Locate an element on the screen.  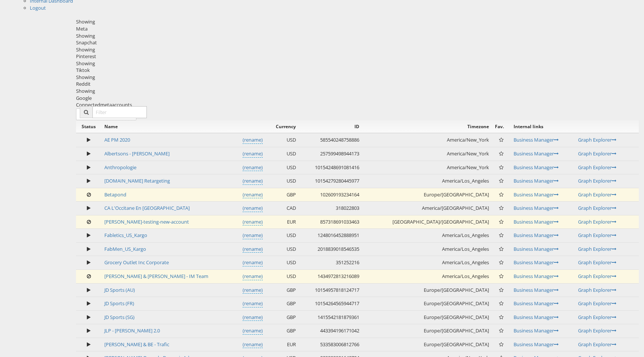
td: 533583006812766 is located at coordinates (331, 344).